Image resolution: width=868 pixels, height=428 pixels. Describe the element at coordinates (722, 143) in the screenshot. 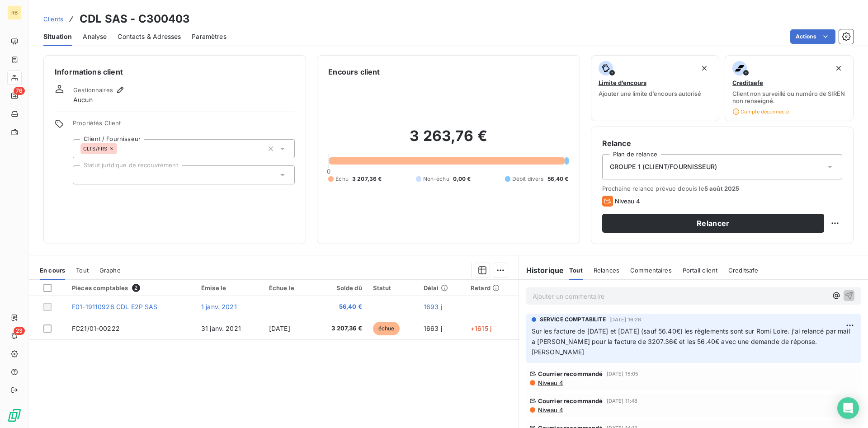

I see `h6: Relance` at that location.